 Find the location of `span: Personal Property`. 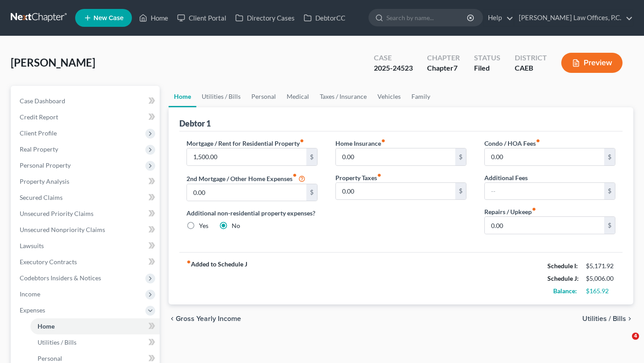

span: Personal Property is located at coordinates (45, 165).